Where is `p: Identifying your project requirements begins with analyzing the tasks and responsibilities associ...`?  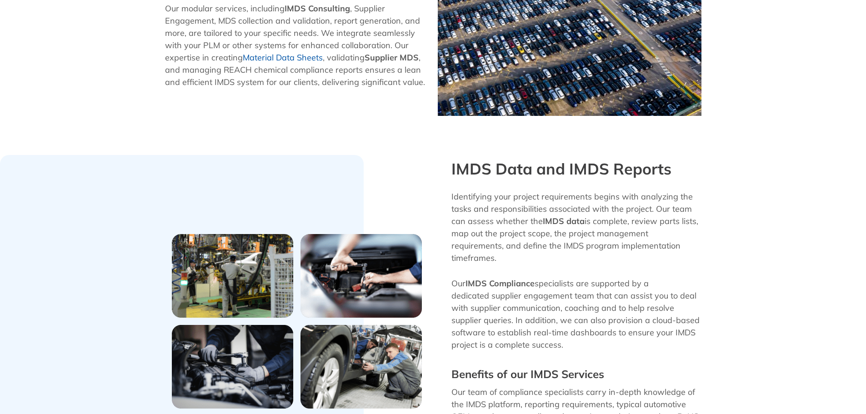 p: Identifying your project requirements begins with analyzing the tasks and responsibilities associ... is located at coordinates (577, 227).